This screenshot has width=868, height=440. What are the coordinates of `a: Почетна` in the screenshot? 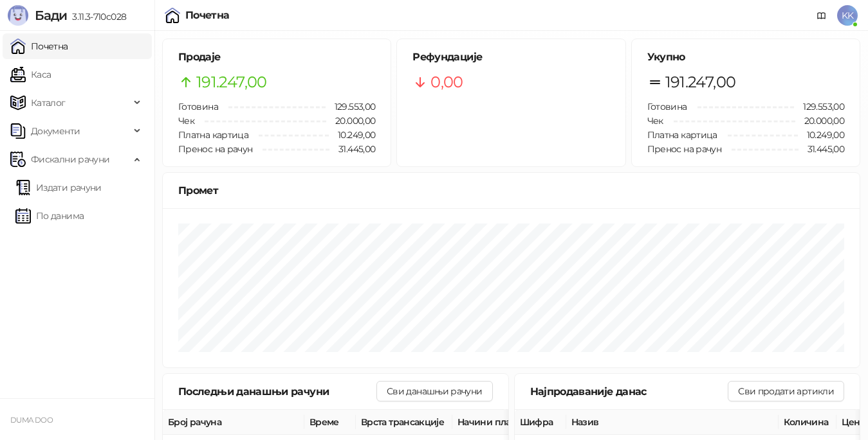 It's located at (40, 46).